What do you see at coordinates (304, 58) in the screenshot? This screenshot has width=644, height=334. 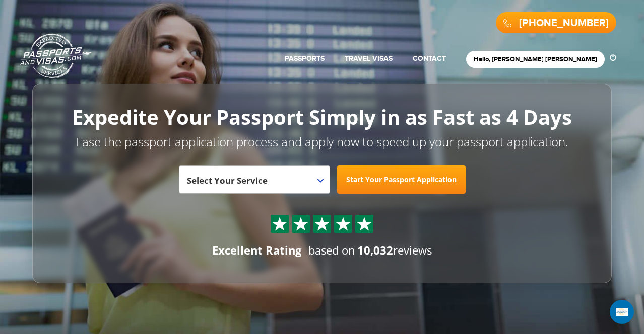 I see `a: Passports` at bounding box center [304, 58].